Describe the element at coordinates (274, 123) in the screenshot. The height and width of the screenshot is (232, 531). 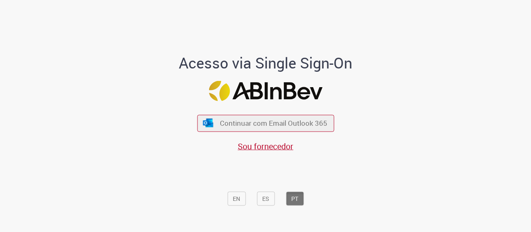
I see `span: Continuar com Email Outlook 365` at that location.